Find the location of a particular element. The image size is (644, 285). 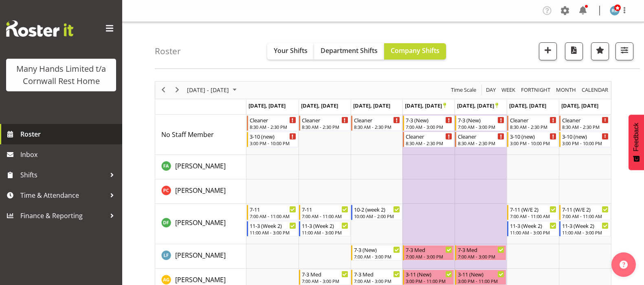

div: No Staff Member"s event - Cleaner Begin From Saturday, January 3, 2026 at 8:30:00 AM GMT+13:00 En... is located at coordinates (533, 123).